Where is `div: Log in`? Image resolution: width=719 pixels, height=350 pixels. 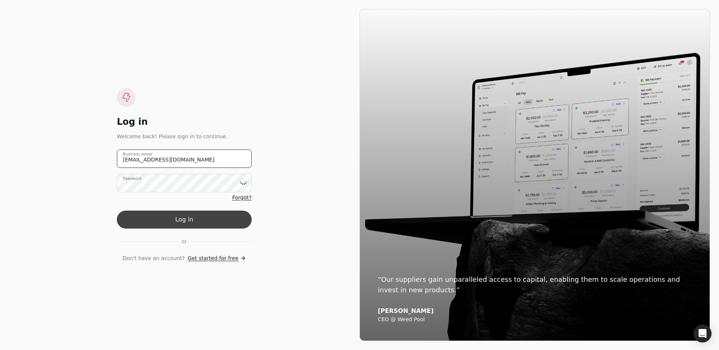 div: Log in is located at coordinates (184, 122).